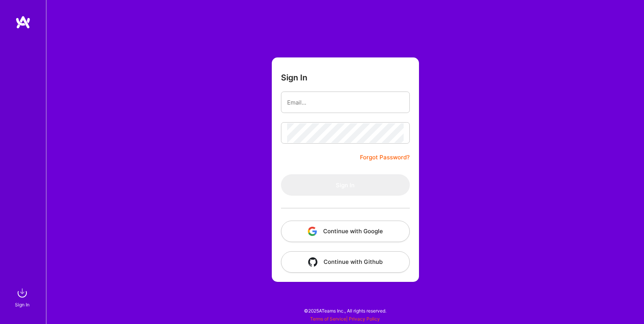 The height and width of the screenshot is (324, 644). What do you see at coordinates (345, 231) in the screenshot?
I see `button: Continue with Google` at bounding box center [345, 231].